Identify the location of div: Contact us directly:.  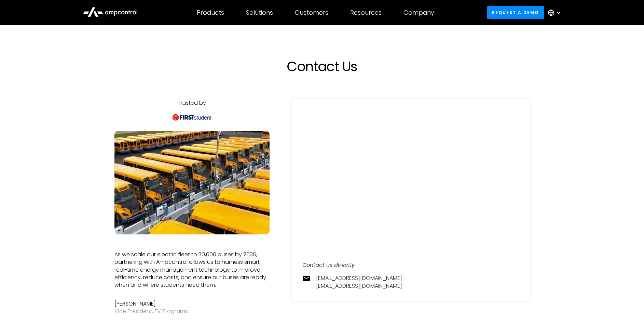
(410, 265).